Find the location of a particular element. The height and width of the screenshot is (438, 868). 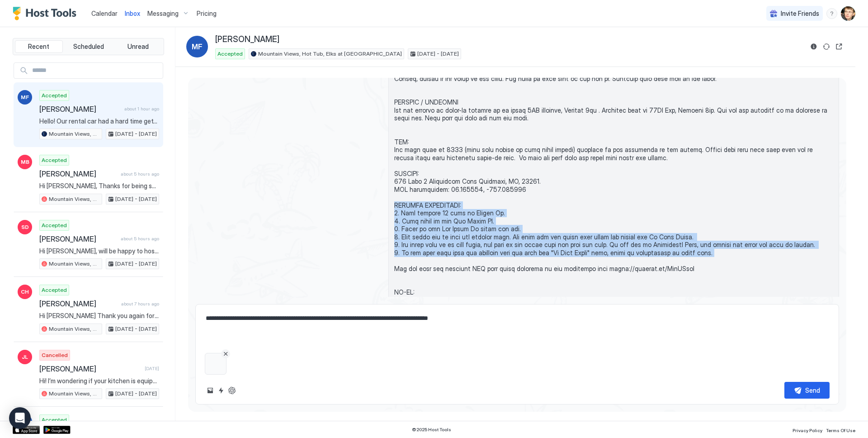

div: tab-group is located at coordinates (88, 47).